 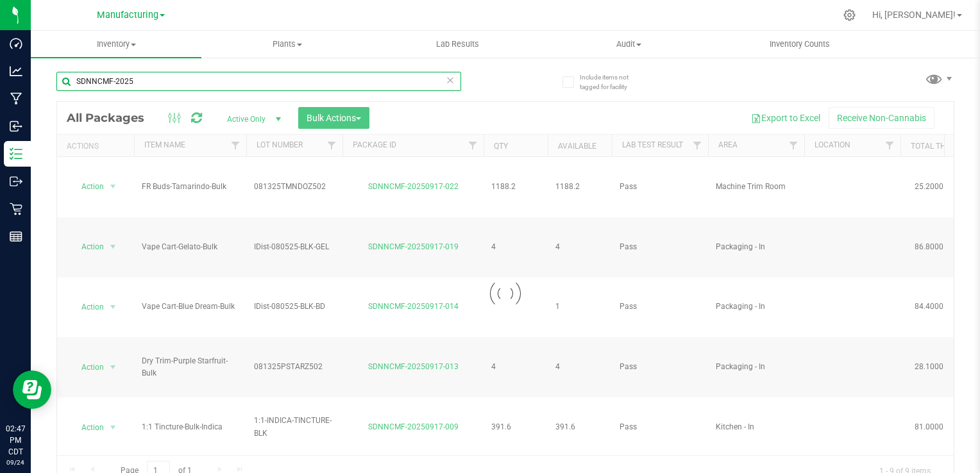 What do you see at coordinates (16, 462) in the screenshot?
I see `p: 09/24` at bounding box center [16, 462].